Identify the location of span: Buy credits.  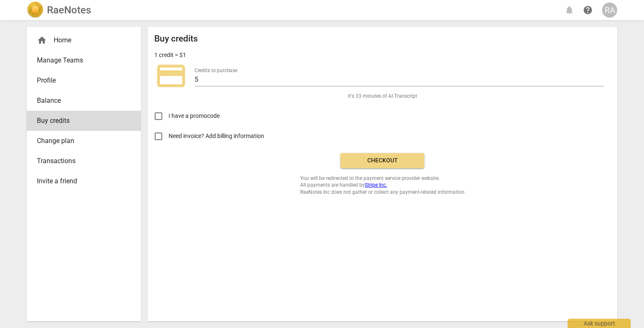
(81, 121).